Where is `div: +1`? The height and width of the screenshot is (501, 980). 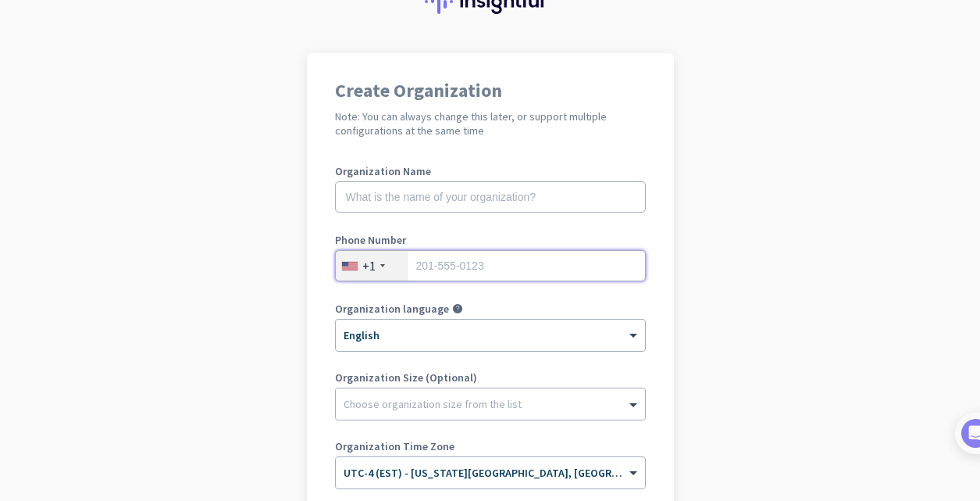
div: +1 is located at coordinates (369, 265).